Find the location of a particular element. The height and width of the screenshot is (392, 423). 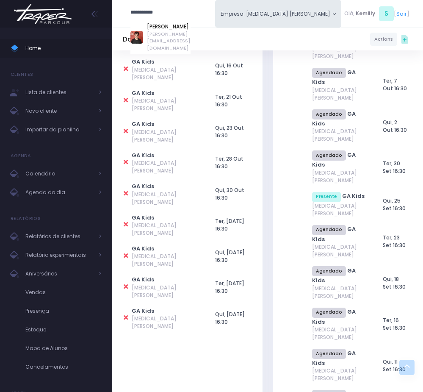

span: Importar da planilha is located at coordinates (59, 130).